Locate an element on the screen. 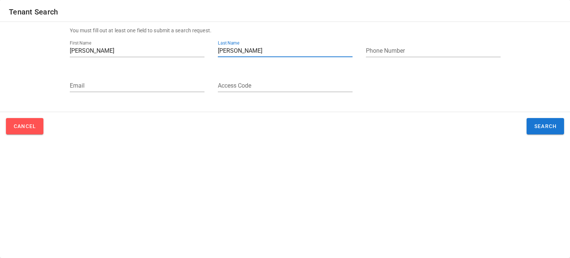  button: Search is located at coordinates (545, 126).